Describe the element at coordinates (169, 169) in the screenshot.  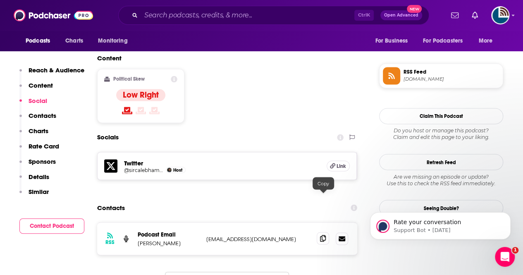
I see `a: Caleb Hammer` at that location.